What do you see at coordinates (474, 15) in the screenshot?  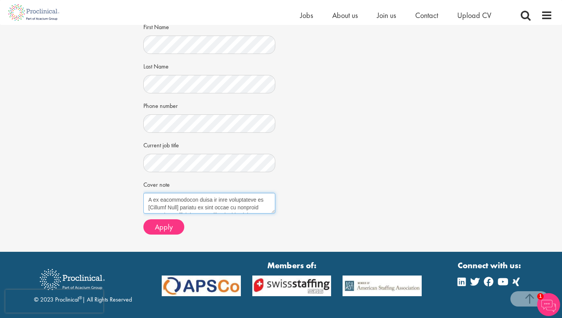 I see `span: Upload CV` at bounding box center [474, 15].